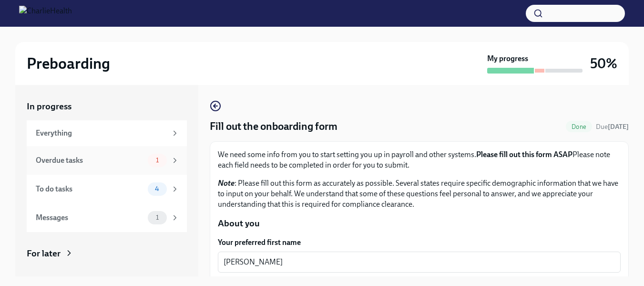 Image resolution: width=644 pixels, height=286 pixels. Describe the element at coordinates (107, 253) in the screenshot. I see `a: For later` at that location.